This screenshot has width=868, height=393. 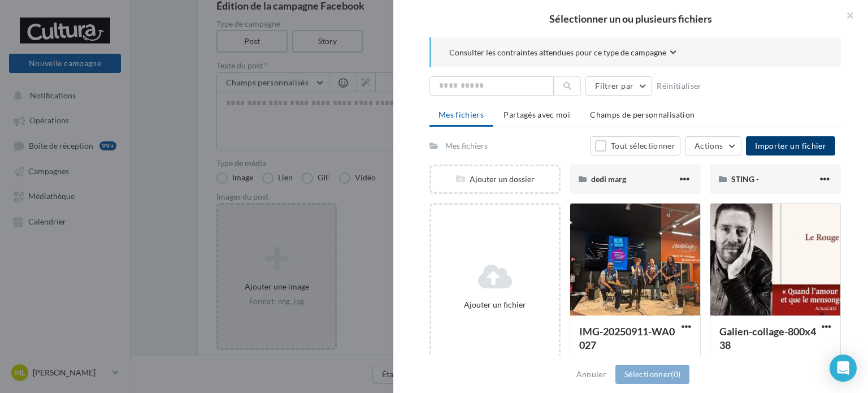 What do you see at coordinates (495, 305) in the screenshot?
I see `div: Ajouter un fichier` at bounding box center [495, 305].